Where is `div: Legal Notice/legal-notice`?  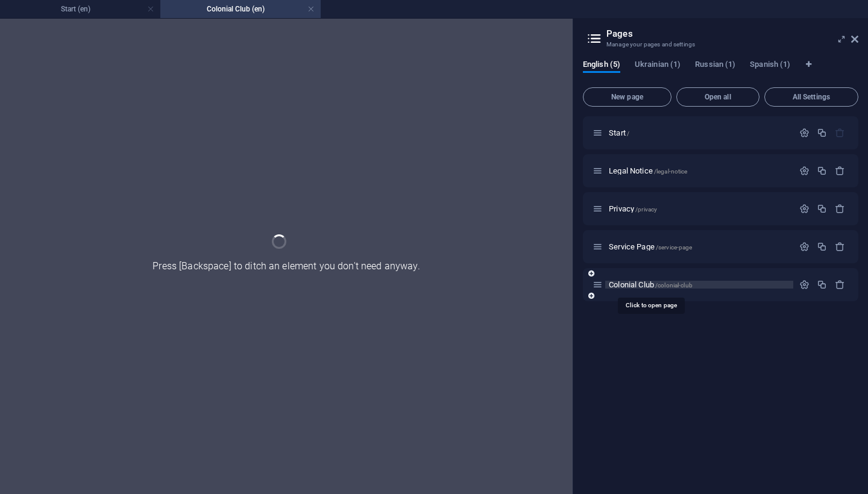
div: Legal Notice/legal-notice is located at coordinates (699, 170).